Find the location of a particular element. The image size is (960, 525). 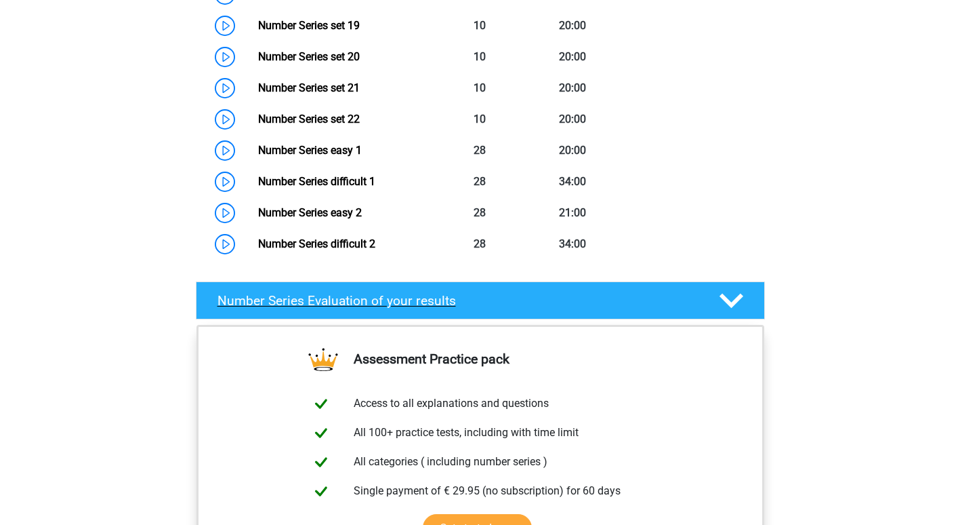

a: Number Series difficult 2 is located at coordinates (316, 243).